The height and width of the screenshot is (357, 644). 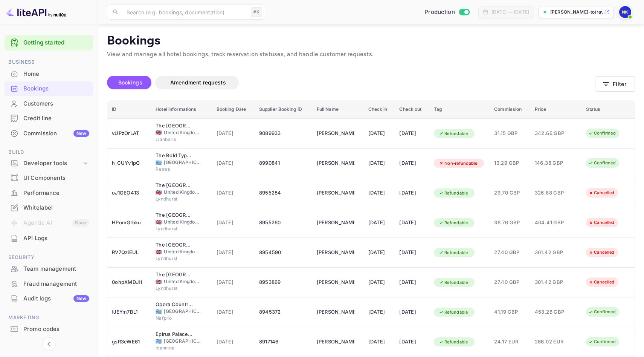 I want to click on div: Epirus Palace Congress & Spa, so click(x=174, y=335).